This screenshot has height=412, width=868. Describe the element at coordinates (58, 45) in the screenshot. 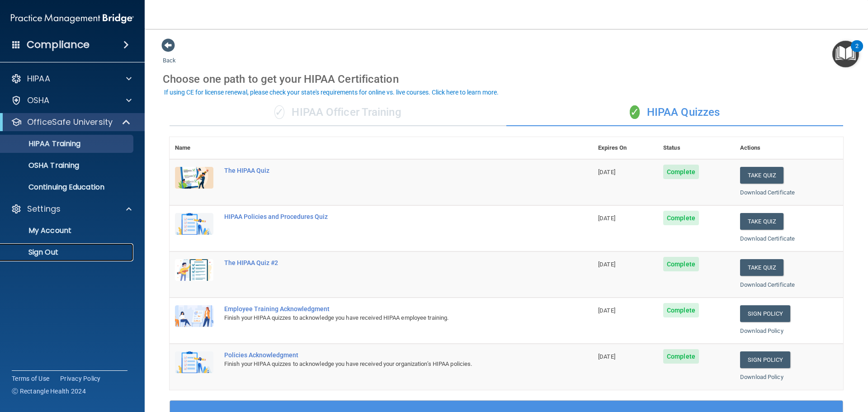

I see `h4: Compliance` at that location.